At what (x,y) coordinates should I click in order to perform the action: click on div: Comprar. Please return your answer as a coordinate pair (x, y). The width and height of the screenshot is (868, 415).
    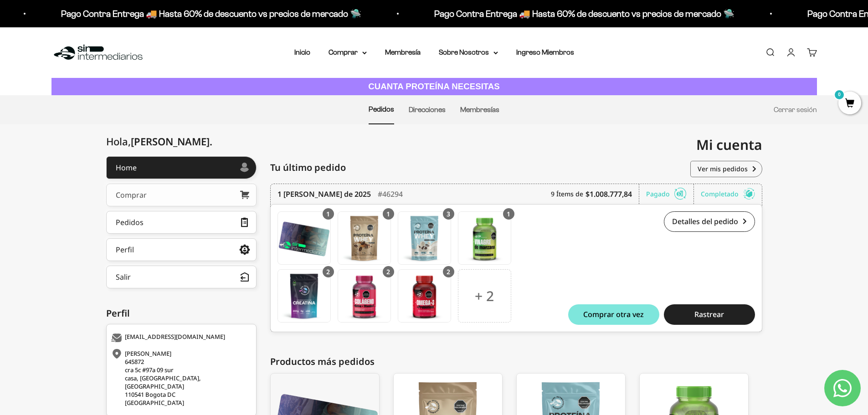
    Looking at the image, I should click on (131, 195).